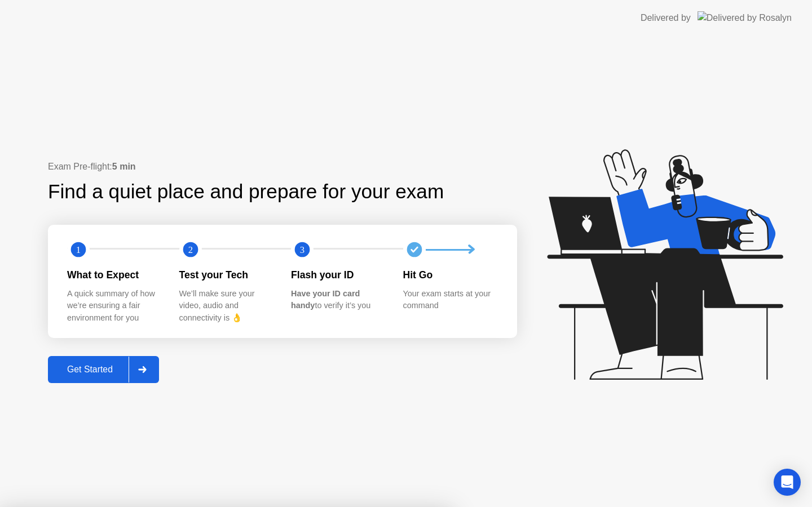 The height and width of the screenshot is (507, 812). What do you see at coordinates (787, 483) in the screenshot?
I see `div: Open Intercom Messenger` at bounding box center [787, 483].